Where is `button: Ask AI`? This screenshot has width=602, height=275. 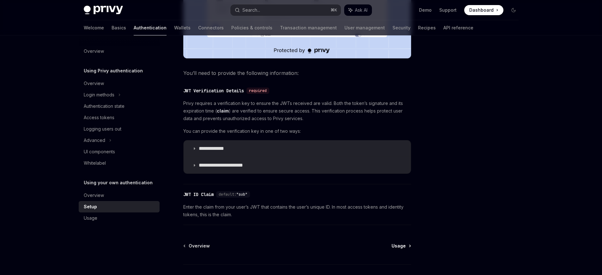
button: Ask AI is located at coordinates (358, 10).